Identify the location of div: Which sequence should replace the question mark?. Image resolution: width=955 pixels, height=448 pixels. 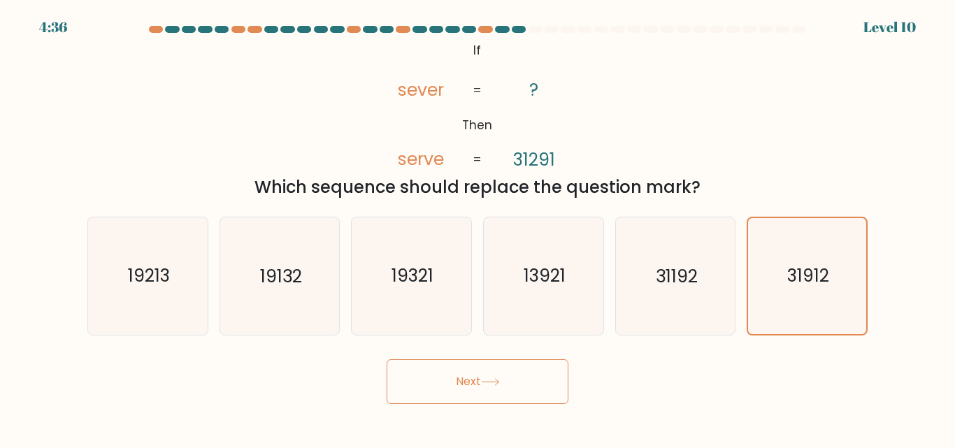
(477, 187).